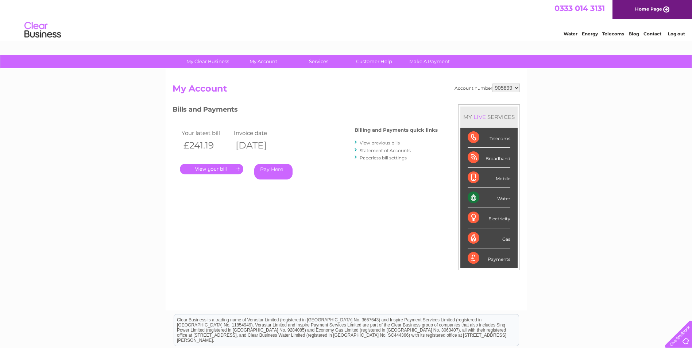  I want to click on div: Water, so click(489, 198).